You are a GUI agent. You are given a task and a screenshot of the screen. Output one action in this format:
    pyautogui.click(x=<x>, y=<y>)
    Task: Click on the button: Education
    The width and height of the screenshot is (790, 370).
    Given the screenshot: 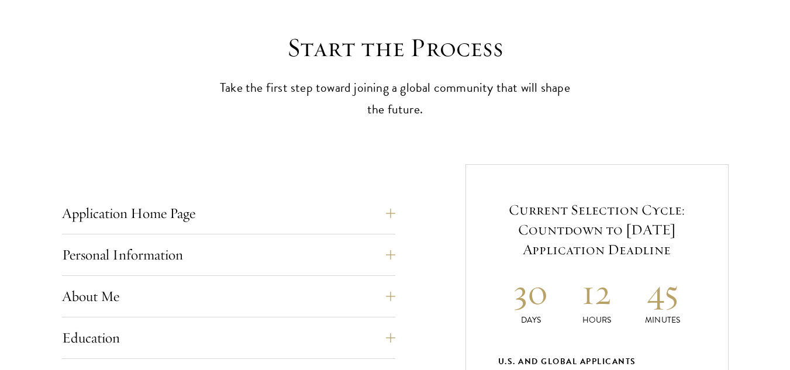 What is the action you would take?
    pyautogui.click(x=229, y=338)
    